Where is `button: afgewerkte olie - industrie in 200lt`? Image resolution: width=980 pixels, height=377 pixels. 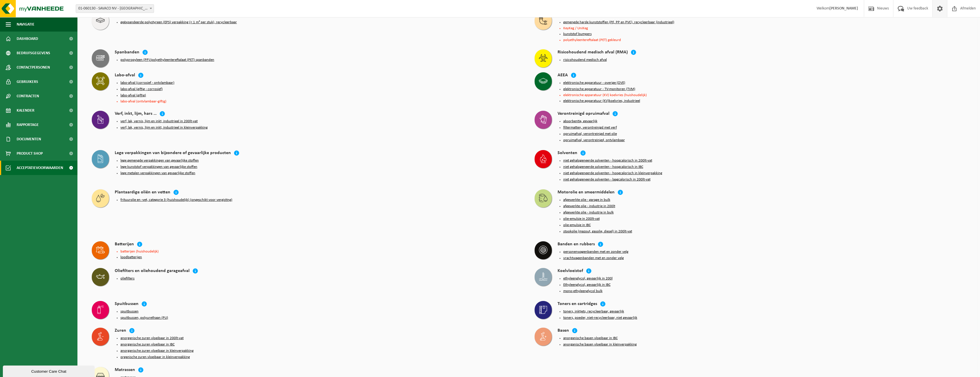 button: afgewerkte olie - industrie in 200lt is located at coordinates (589, 206).